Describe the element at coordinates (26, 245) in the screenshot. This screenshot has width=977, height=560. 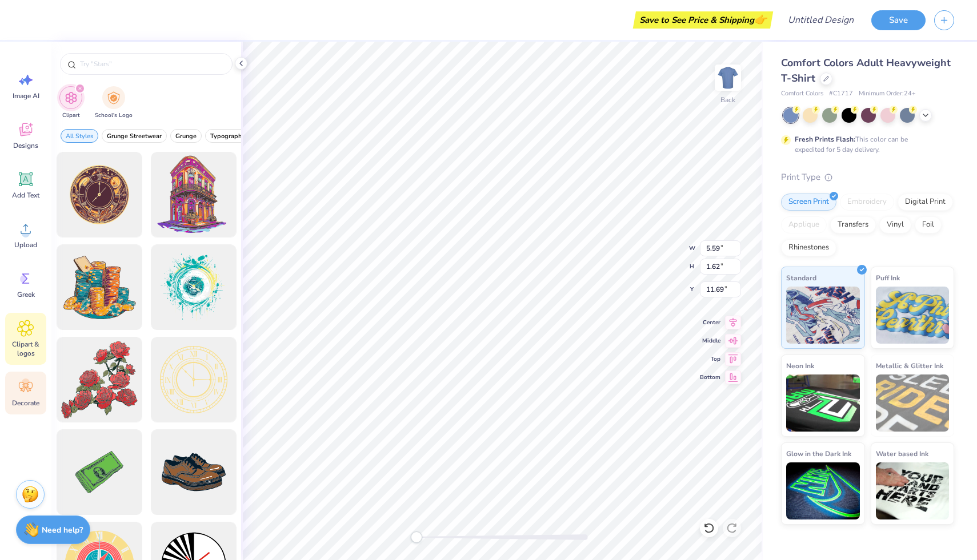
I see `span: Upload` at that location.